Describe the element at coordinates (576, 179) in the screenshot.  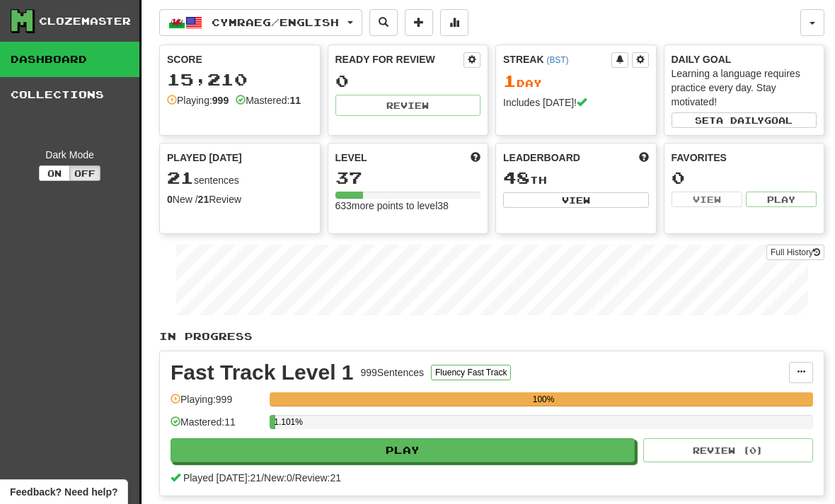
I see `div: th` at that location.